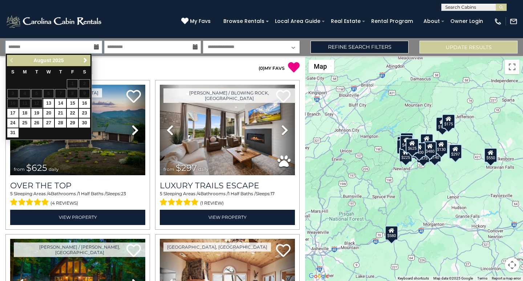  What do you see at coordinates (85, 60) in the screenshot?
I see `span: Next` at bounding box center [85, 60].